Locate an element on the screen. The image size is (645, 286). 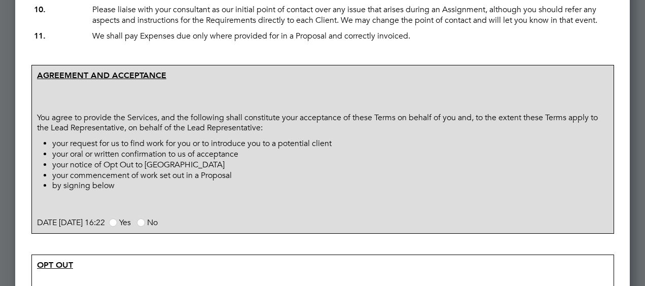
li: your commencement of work set out in a Proposal is located at coordinates (333, 175).